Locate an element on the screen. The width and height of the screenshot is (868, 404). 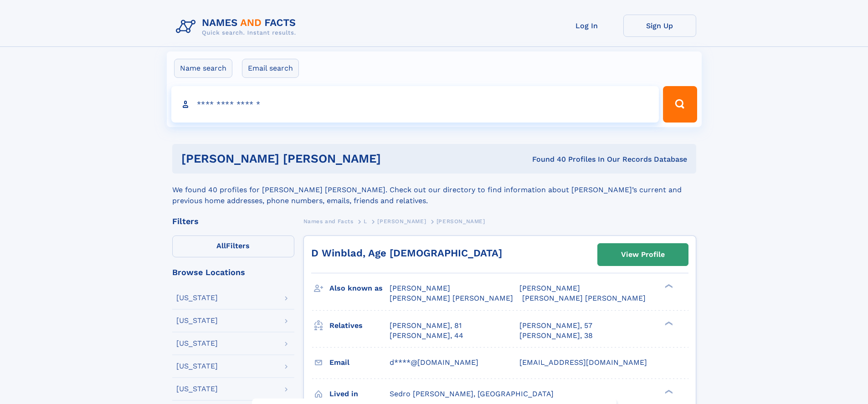
h3: Email is located at coordinates (360, 363).